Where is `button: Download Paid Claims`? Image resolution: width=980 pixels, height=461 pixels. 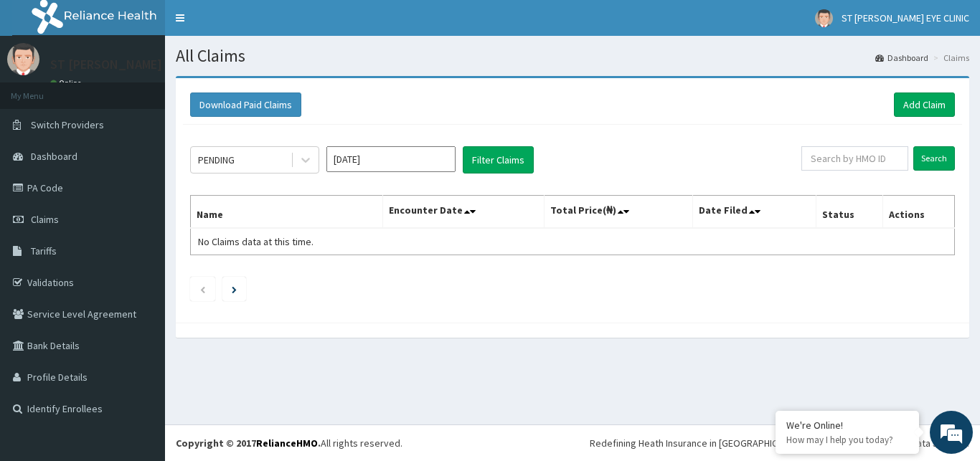 button: Download Paid Claims is located at coordinates (245, 104).